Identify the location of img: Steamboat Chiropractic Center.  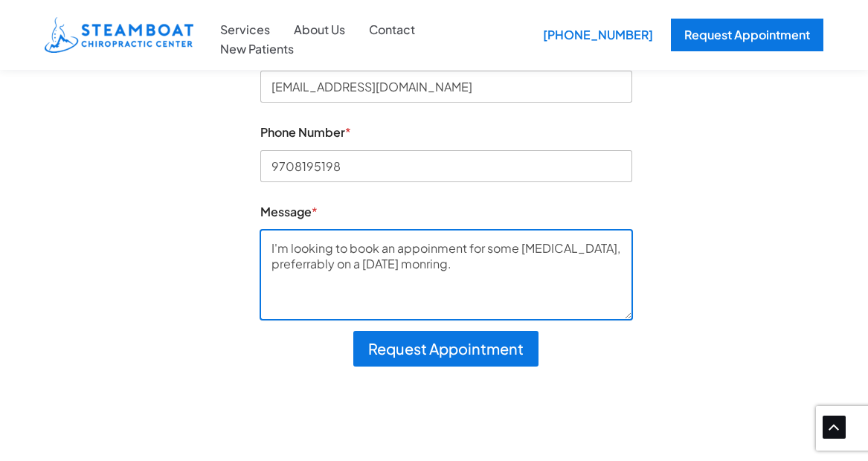
(119, 35).